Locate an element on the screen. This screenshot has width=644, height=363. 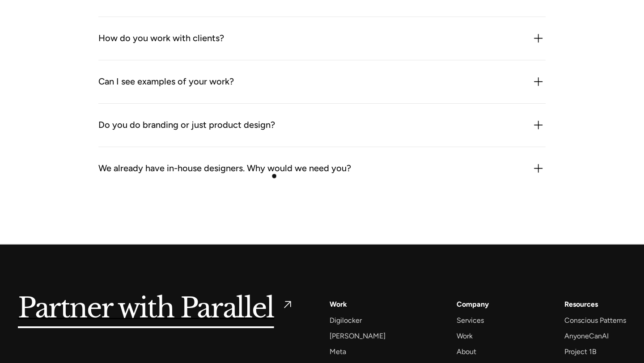
div: Project 1B is located at coordinates (581, 351).